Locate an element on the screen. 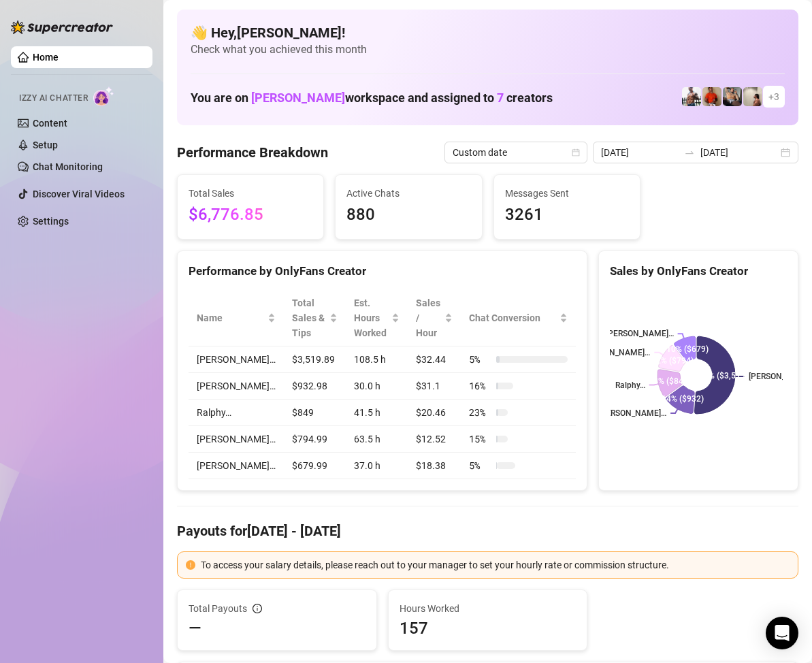 Image resolution: width=812 pixels, height=663 pixels. div: To access your salary details, please reach out to your manager to set your hourly rate or commis... is located at coordinates (495, 565).